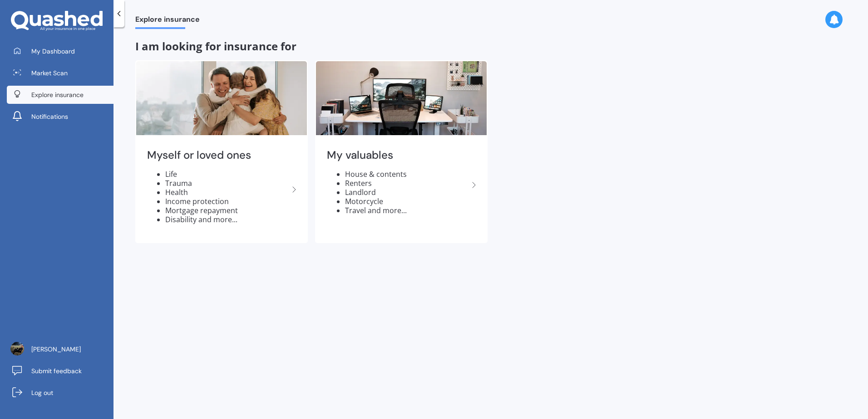 This screenshot has height=419, width=868. What do you see at coordinates (60, 393) in the screenshot?
I see `a: Log out` at bounding box center [60, 393].